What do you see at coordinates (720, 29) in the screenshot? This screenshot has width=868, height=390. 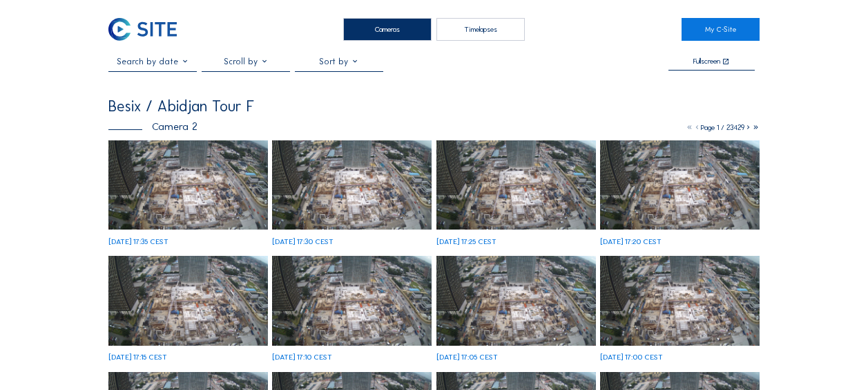 I see `a: My C-Site` at bounding box center [720, 29].